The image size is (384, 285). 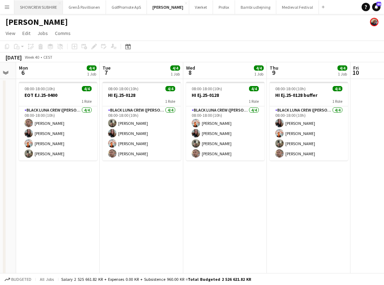 What do you see at coordinates (47, 279) in the screenshot?
I see `span: All jobs` at bounding box center [47, 279].